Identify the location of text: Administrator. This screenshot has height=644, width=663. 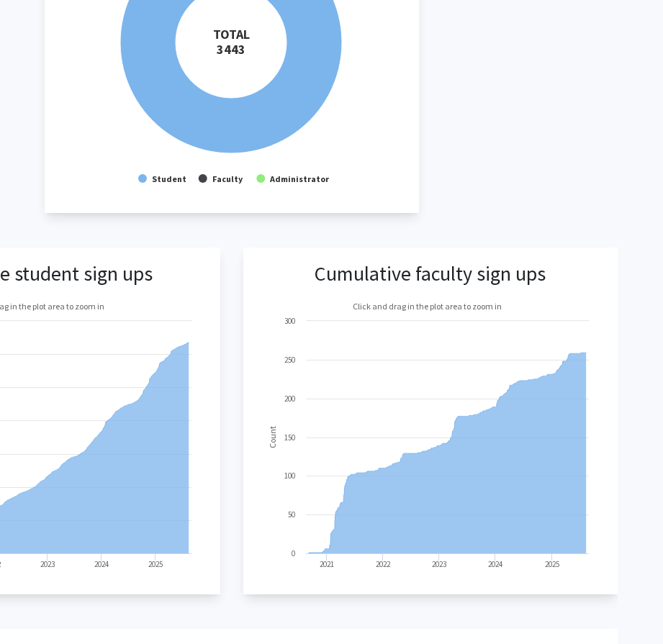
(300, 178).